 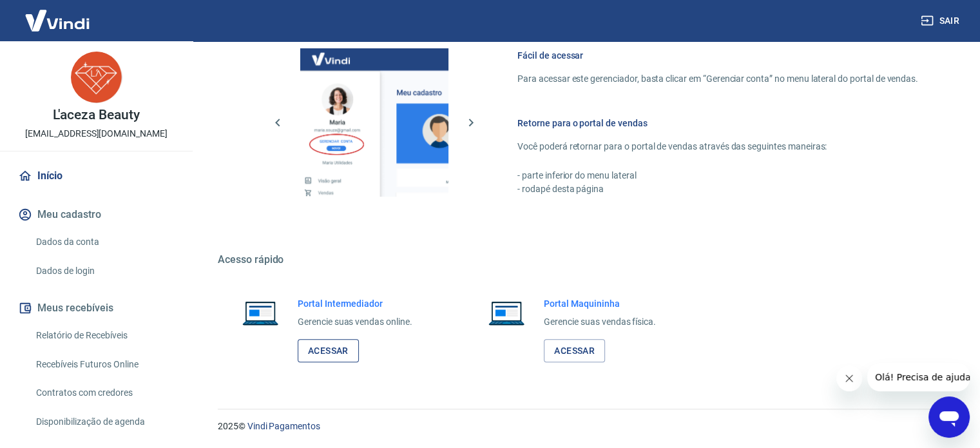 What do you see at coordinates (718, 123) in the screenshot?
I see `h6: Retorne para o portal de vendas` at bounding box center [718, 123].